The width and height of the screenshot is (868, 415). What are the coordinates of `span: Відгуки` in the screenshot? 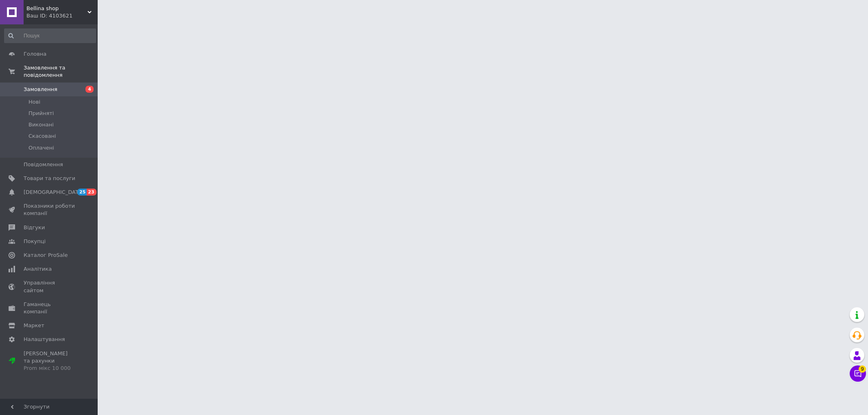 It's located at (34, 228).